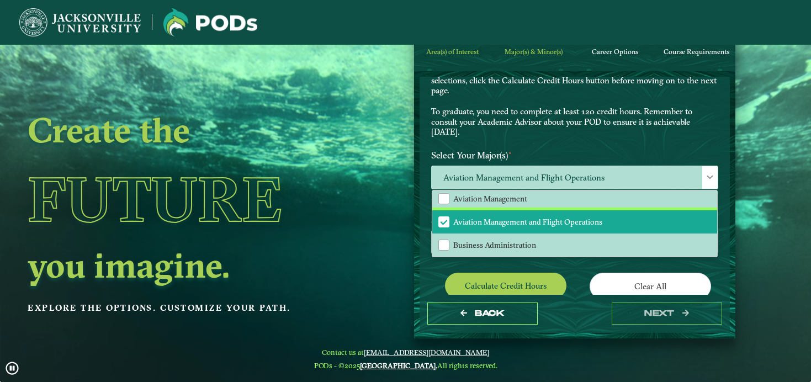 The image size is (811, 382). I want to click on li: Business Administration, so click(575, 245).